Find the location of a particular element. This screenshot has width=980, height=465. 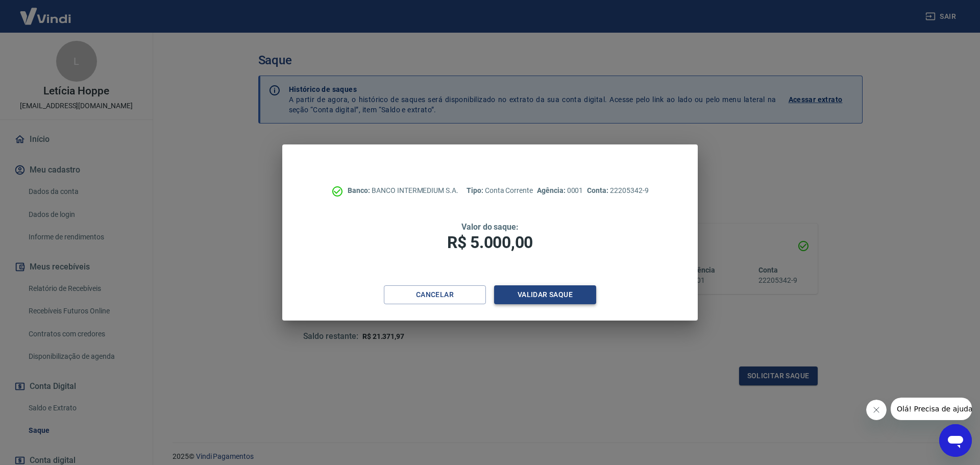

button: Validar saque is located at coordinates (545, 295).